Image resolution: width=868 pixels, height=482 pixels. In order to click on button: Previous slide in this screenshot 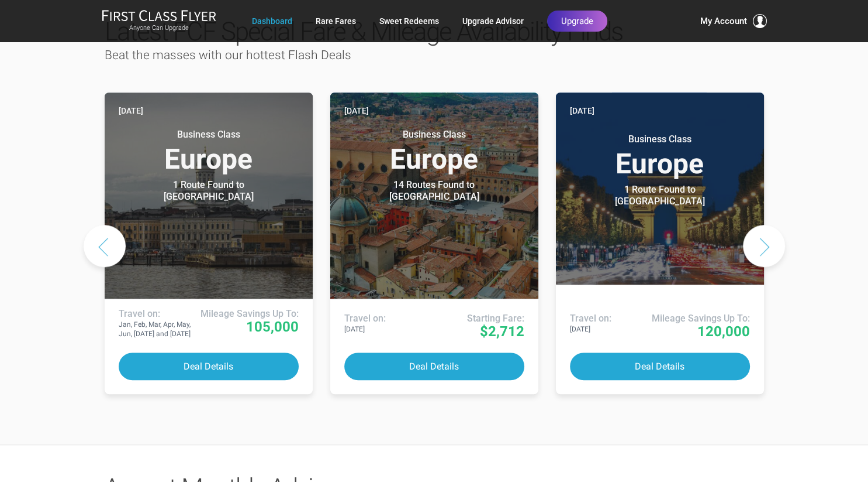, I will do `click(104, 246)`.